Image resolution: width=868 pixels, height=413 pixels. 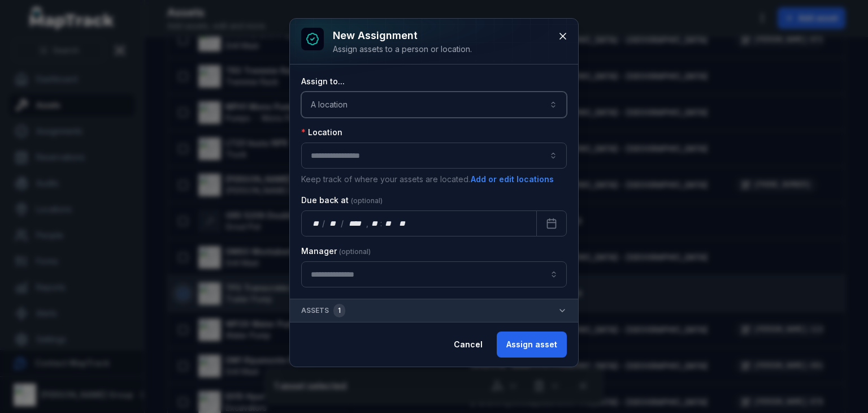 What do you see at coordinates (402, 49) in the screenshot?
I see `div: Assign assets to a person or location.` at bounding box center [402, 49].